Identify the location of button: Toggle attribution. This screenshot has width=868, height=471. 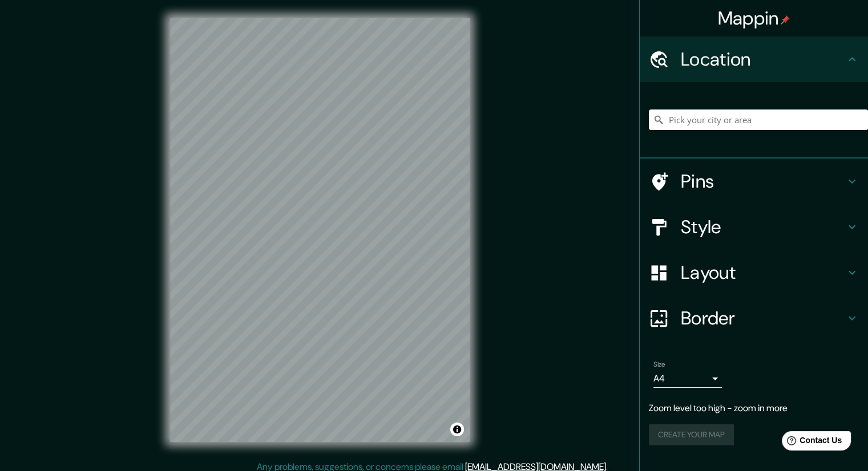
(457, 429).